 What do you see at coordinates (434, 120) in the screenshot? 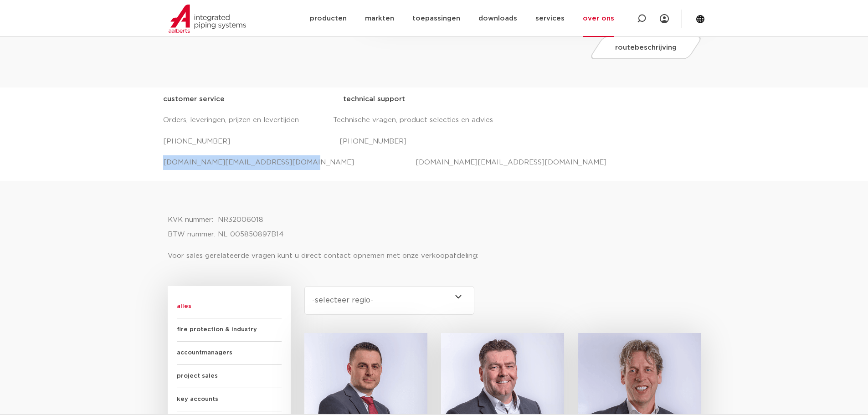
I see `p: Orders, leveringen, prijzen en levertijden Technische vragen, product selecties en advies` at bounding box center [434, 120].